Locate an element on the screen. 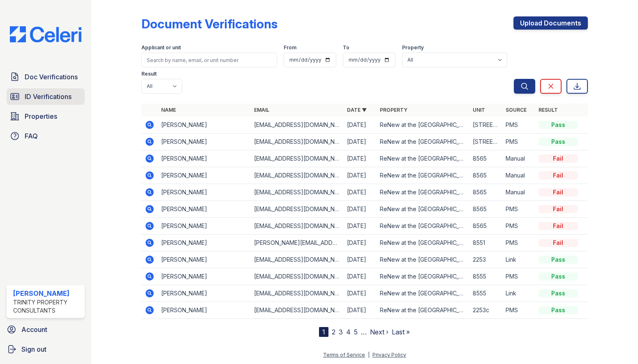  a: Name is located at coordinates (168, 110).